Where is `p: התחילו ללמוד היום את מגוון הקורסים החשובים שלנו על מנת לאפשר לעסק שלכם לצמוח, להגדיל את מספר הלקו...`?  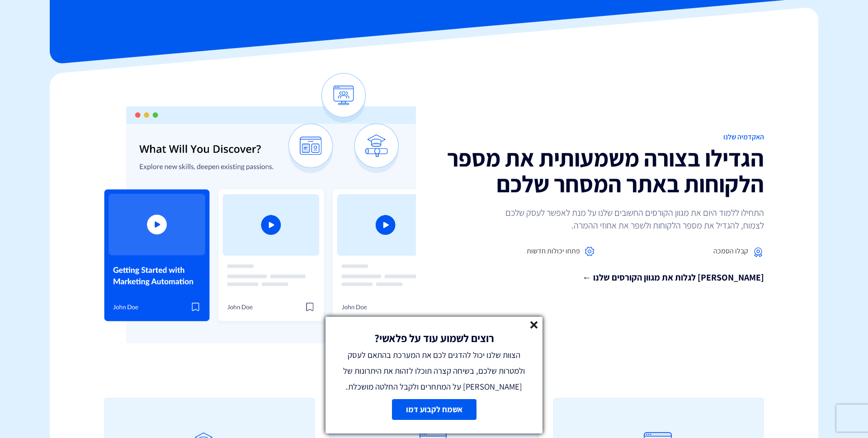
p: התחילו ללמוד היום את מגוון הקורסים החשובים שלנו על מנת לאפשר לעסק שלכם לצמוח, להגדיל את מספר הלקו... is located at coordinates (628, 219).